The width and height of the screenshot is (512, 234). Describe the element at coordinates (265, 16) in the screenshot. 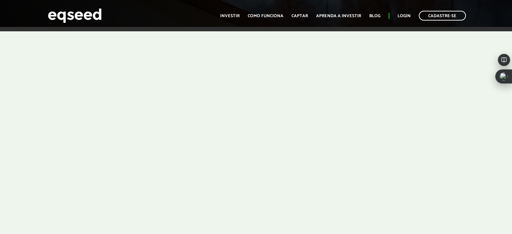

I see `a: Como funciona` at that location.